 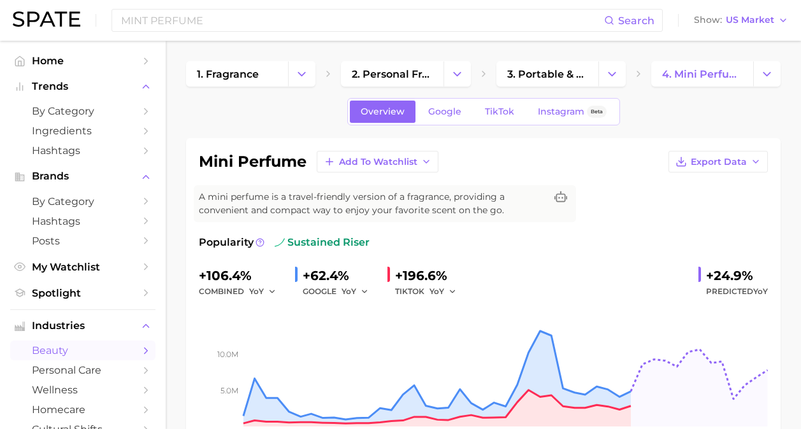 What do you see at coordinates (83, 267) in the screenshot?
I see `span: My Watchlist` at bounding box center [83, 267].